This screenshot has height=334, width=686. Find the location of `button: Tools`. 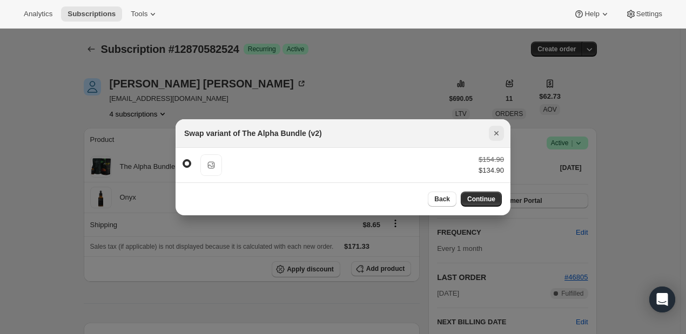

button: Tools is located at coordinates (144, 14).